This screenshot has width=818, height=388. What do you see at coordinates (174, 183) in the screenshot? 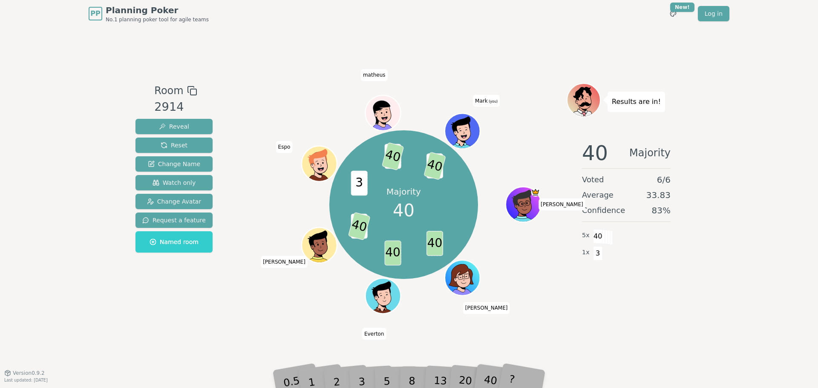
I see `button: Watch only` at bounding box center [174, 183].